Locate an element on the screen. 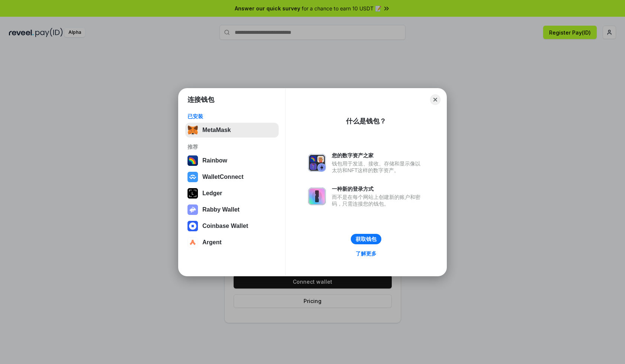  div: 而不是在每个网站上创建新的账户和密码，只需连接您的钱包。 is located at coordinates (378, 200).